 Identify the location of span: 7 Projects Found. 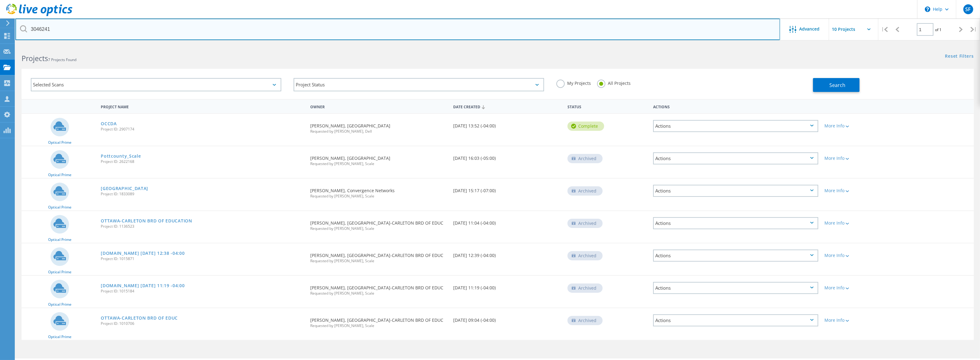
(62, 60).